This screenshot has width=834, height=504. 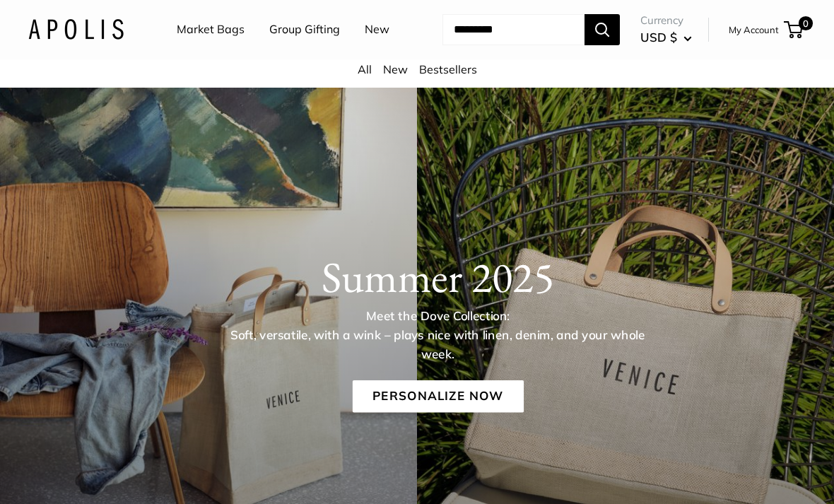 I want to click on p: Meet the Dove Collection: Soft, versatile, with a wink – plays nice with linen, denim, and your w..., so click(x=438, y=335).